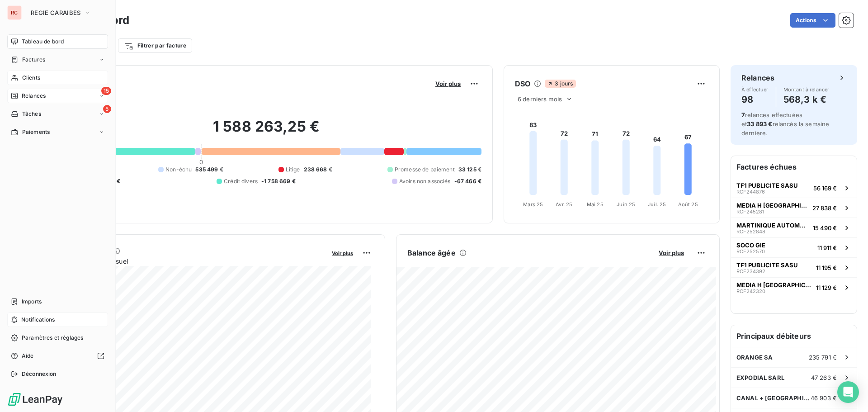 Image resolution: width=868 pixels, height=412 pixels. Describe the element at coordinates (32, 114) in the screenshot. I see `span: Tâches` at that location.